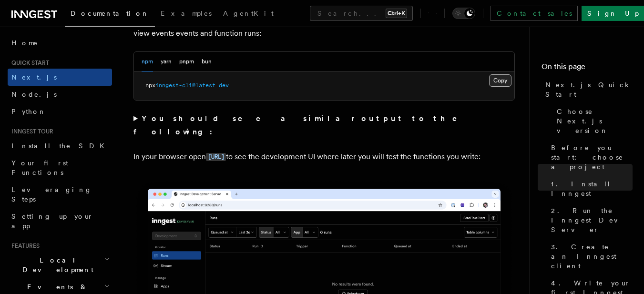  I want to click on span: 2. Run the Inngest Dev Server, so click(591, 220).